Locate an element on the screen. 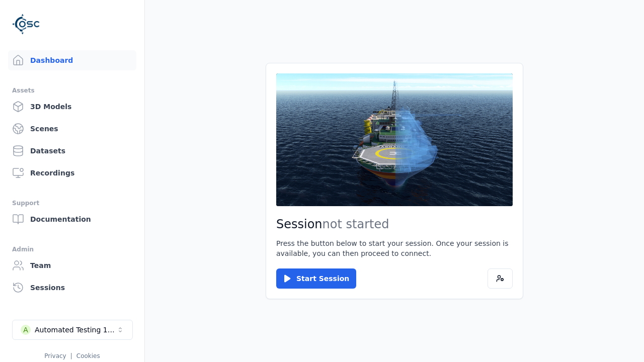 Image resolution: width=644 pixels, height=362 pixels. img: Logo is located at coordinates (26, 24).